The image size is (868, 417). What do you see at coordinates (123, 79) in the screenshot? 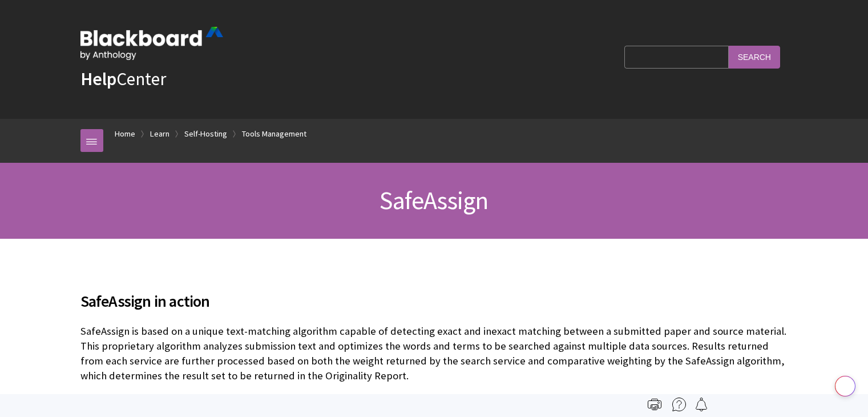
I see `a: HelpCenter` at bounding box center [123, 79].